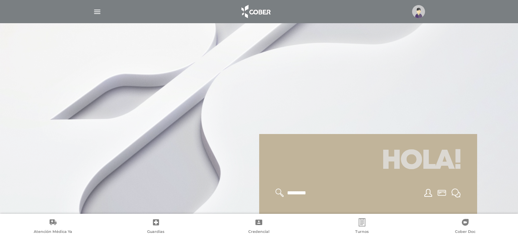 The width and height of the screenshot is (518, 237). I want to click on img: logo_cober_home-white.png, so click(256, 12).